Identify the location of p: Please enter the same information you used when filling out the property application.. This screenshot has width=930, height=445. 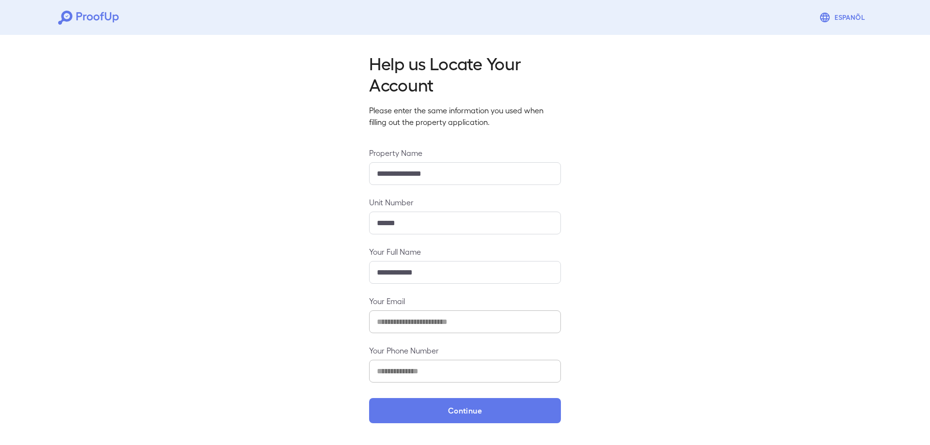
(465, 116).